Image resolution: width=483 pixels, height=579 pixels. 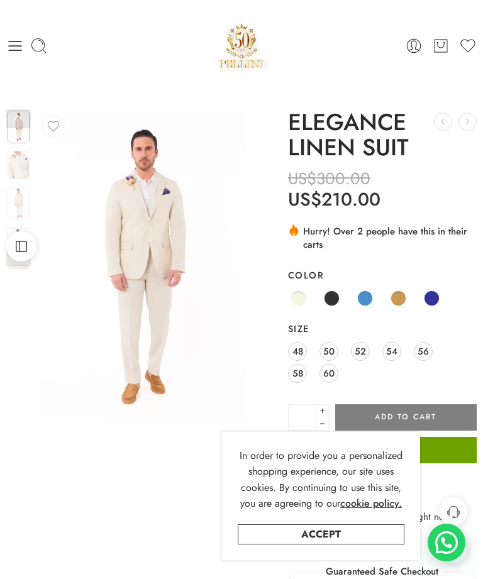 I want to click on a: Cart, so click(x=441, y=46).